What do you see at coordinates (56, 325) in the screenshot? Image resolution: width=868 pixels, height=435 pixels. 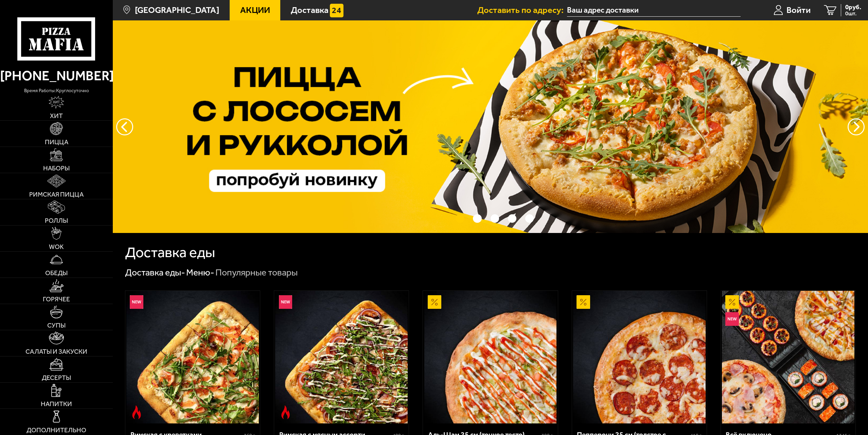 I see `span: Супы` at bounding box center [56, 325].